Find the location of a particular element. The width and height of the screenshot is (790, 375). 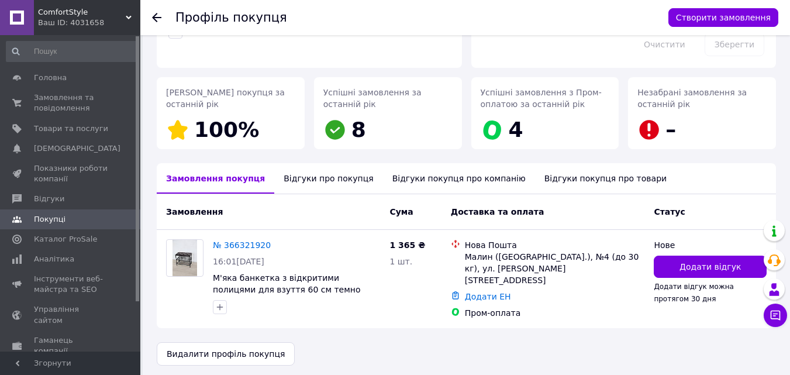

span: Головна is located at coordinates (50, 78).